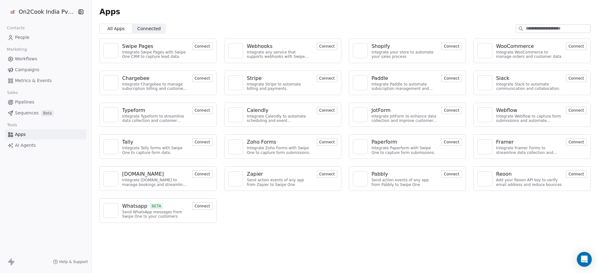  What do you see at coordinates (404, 150) in the screenshot?
I see `div: Integrate Paperform with Swipe One to capture form submissions.` at bounding box center [404, 150].